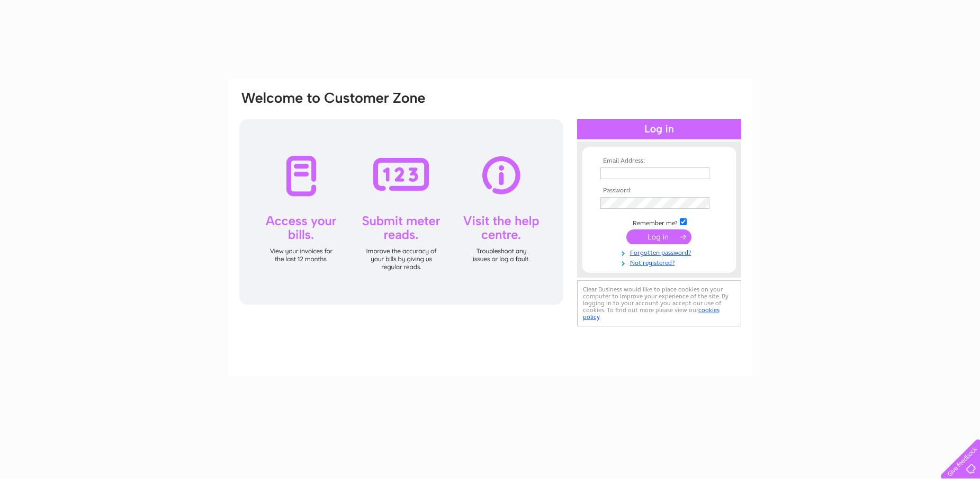 The image size is (980, 479). I want to click on a: Not registered?, so click(660, 262).